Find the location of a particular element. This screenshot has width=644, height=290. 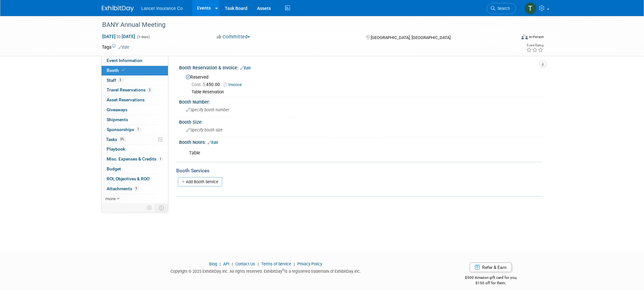

img: Terrence Forrest is located at coordinates (530, 8).